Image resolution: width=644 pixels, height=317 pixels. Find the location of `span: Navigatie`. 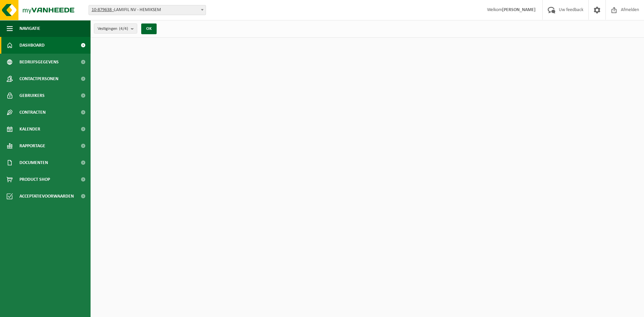

span: Navigatie is located at coordinates (30, 28).